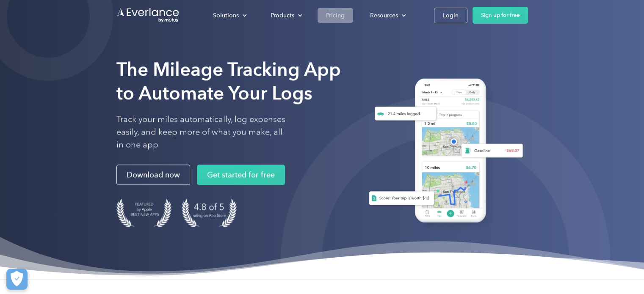 This screenshot has height=294, width=644. What do you see at coordinates (335, 15) in the screenshot?
I see `div: Pricing` at bounding box center [335, 15].